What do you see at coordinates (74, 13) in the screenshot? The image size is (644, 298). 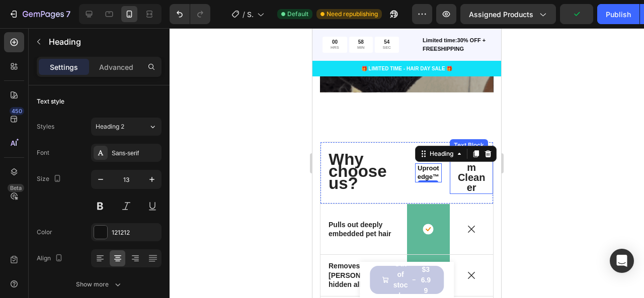 I see `div: 54` at bounding box center [74, 13].